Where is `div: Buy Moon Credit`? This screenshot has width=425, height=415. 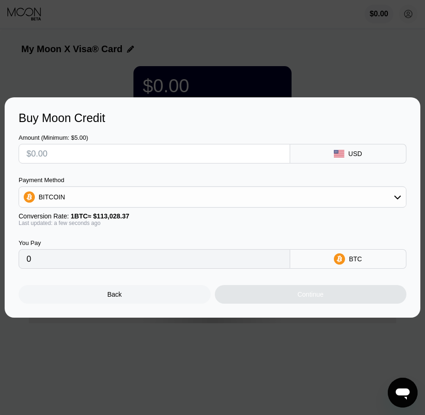 div: Buy Moon Credit is located at coordinates (213, 118).